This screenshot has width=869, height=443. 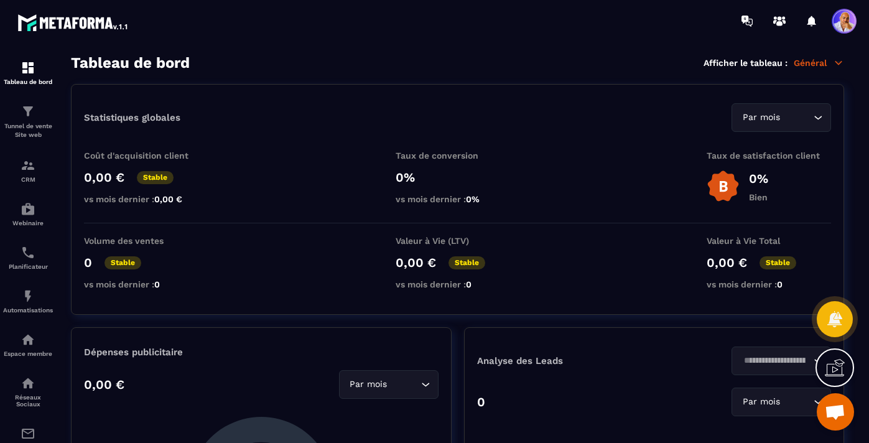 I want to click on a: automationsautomationsEspace membre, so click(x=28, y=344).